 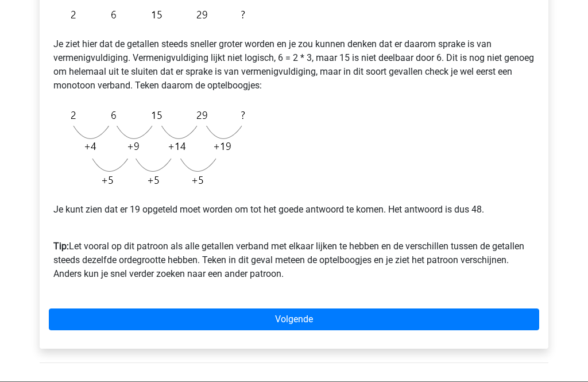 I want to click on img: Figure sequences Example 3 explanation.png, so click(x=152, y=148).